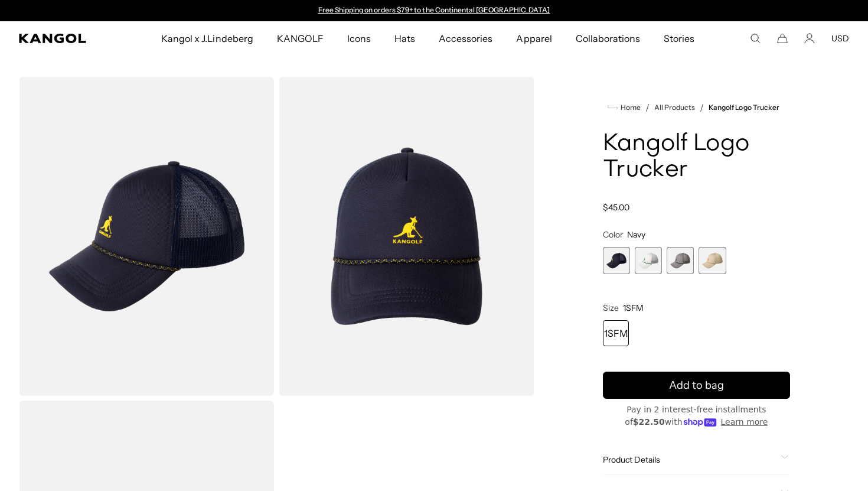 Image resolution: width=868 pixels, height=491 pixels. I want to click on div: 2 of 4, so click(649, 261).